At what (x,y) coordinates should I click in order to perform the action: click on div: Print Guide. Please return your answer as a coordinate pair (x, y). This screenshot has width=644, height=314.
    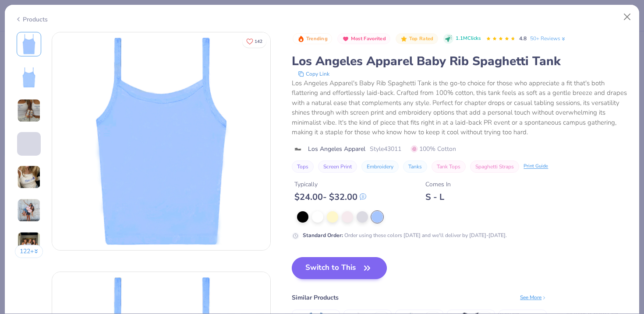
    Looking at the image, I should click on (536, 167).